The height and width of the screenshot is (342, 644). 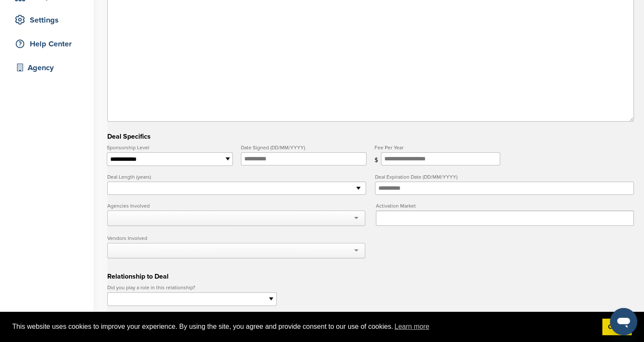 What do you see at coordinates (371, 277) in the screenshot?
I see `h3: Relationship to Deal` at bounding box center [371, 277].